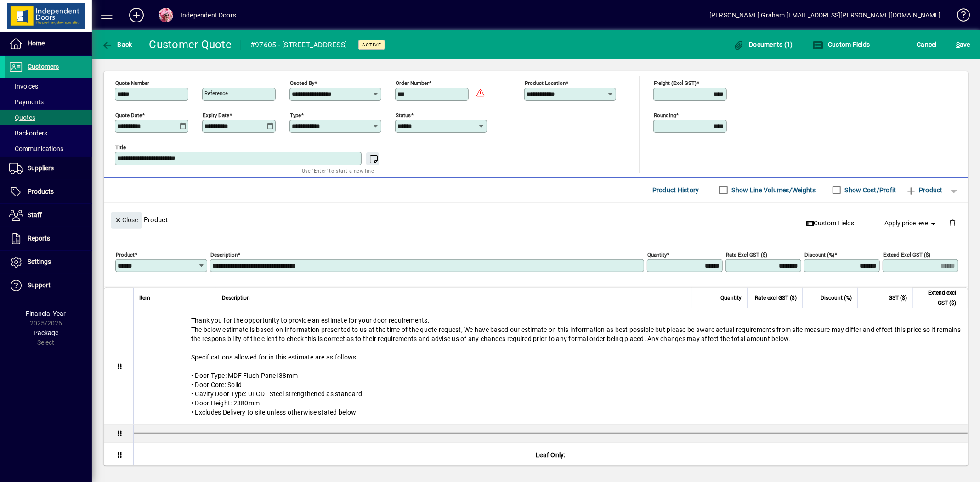 The height and width of the screenshot is (482, 980). What do you see at coordinates (963, 45) in the screenshot?
I see `button: Save` at bounding box center [963, 45].